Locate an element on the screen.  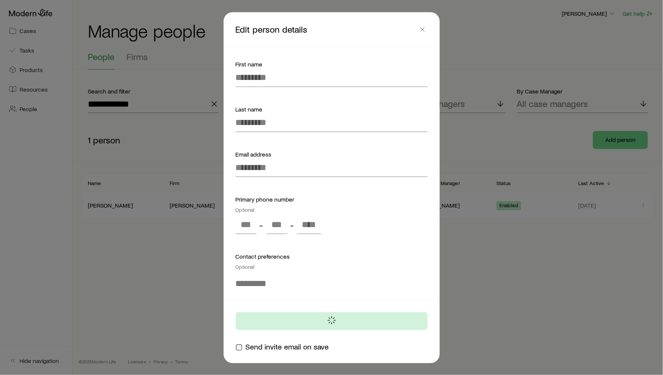
div: First name is located at coordinates (332, 64).